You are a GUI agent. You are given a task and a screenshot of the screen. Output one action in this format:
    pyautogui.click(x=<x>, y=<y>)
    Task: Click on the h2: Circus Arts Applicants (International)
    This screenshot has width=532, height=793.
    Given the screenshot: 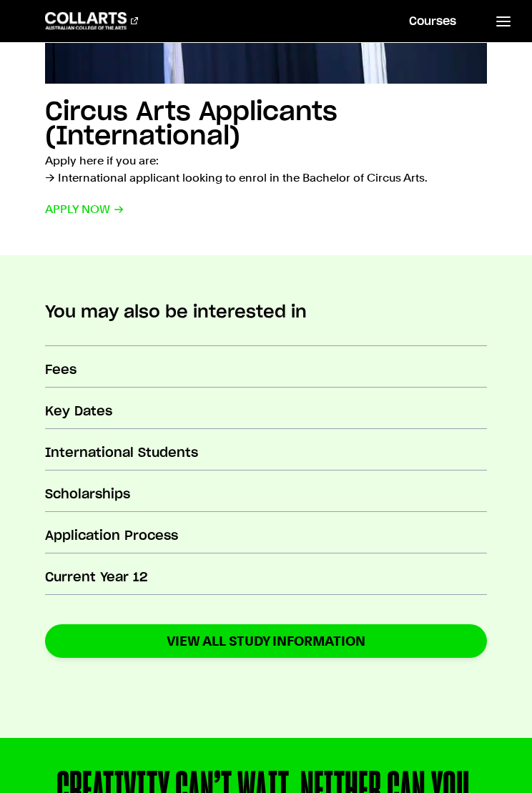 What is the action you would take?
    pyautogui.click(x=191, y=125)
    